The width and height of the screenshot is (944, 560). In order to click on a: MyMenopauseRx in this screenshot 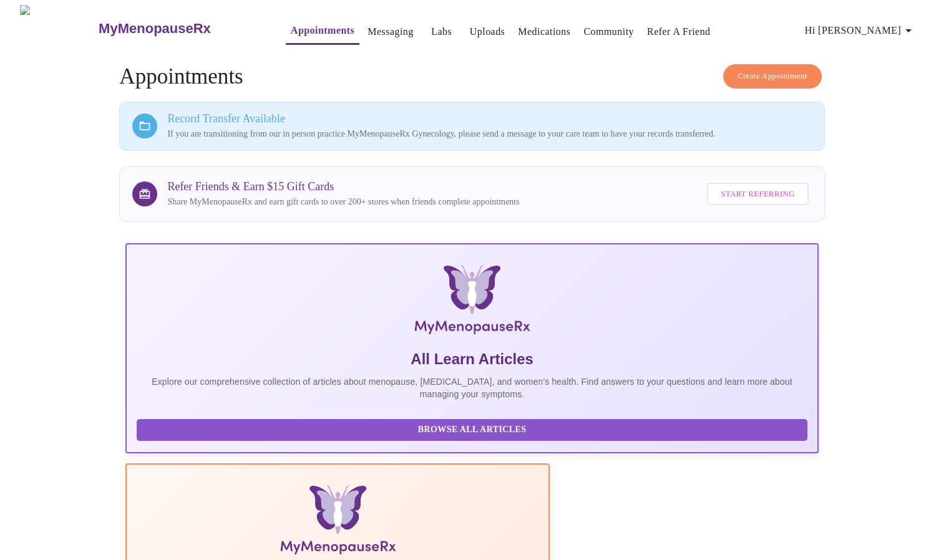, I will do `click(179, 28)`.